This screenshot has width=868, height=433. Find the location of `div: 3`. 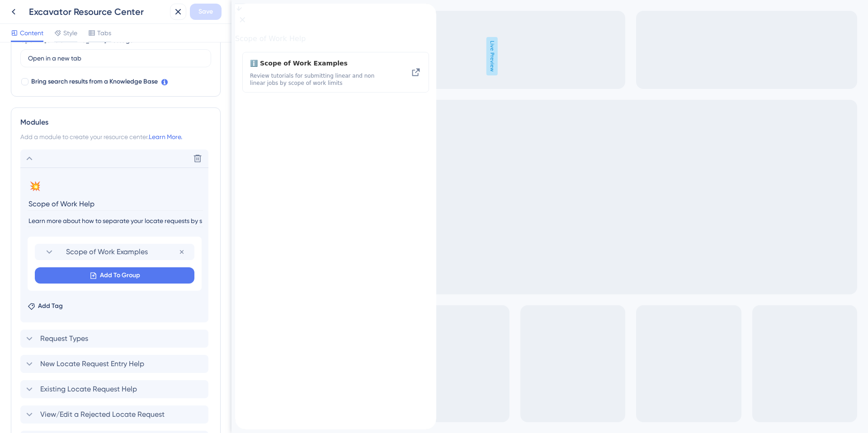

div: 3 is located at coordinates (94, 8).